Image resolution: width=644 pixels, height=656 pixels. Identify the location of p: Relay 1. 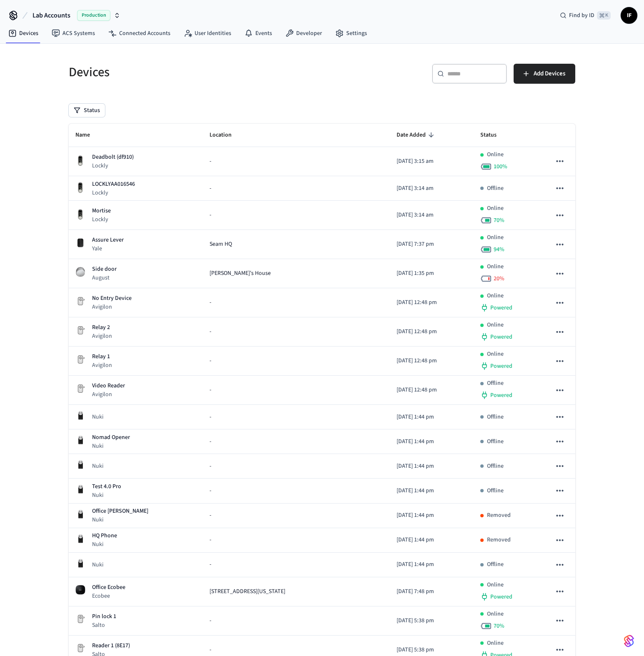
(102, 356).